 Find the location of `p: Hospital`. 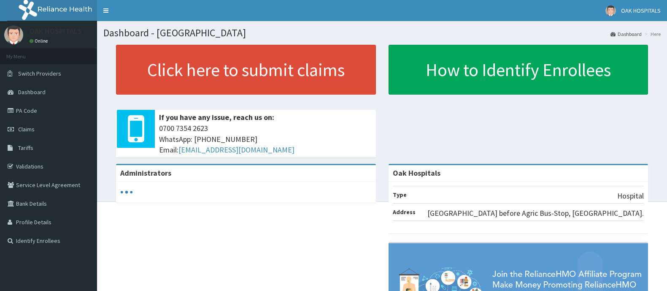

p: Hospital is located at coordinates (630, 196).